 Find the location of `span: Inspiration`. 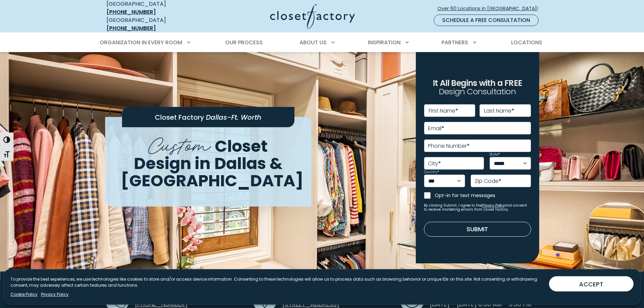

span: Inspiration is located at coordinates (384, 42).